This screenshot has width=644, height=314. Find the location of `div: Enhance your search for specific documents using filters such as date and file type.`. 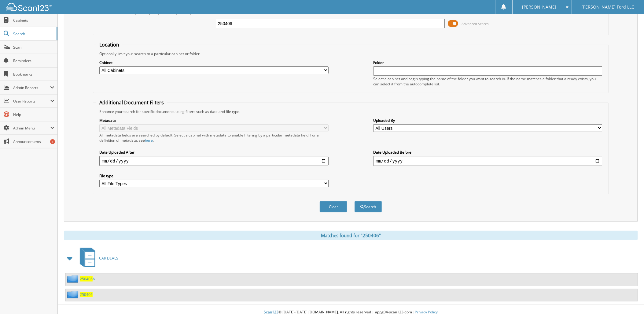

div: Enhance your search for specific documents using filters such as date and file type. is located at coordinates (351, 111).